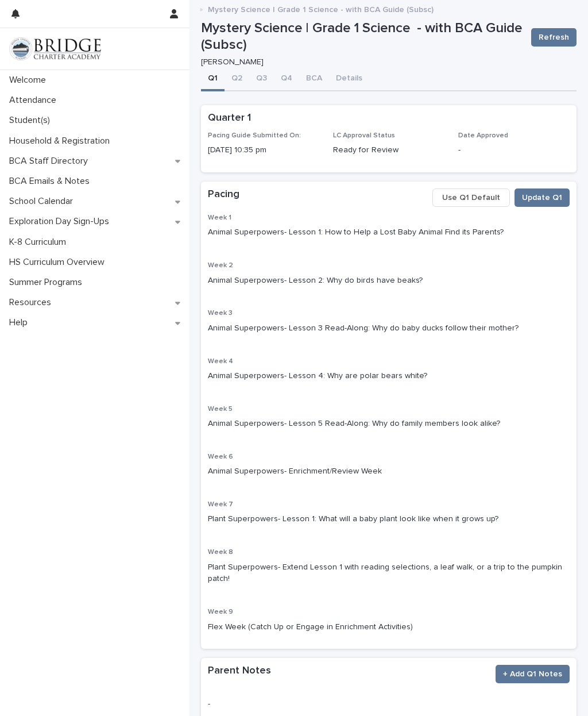 The width and height of the screenshot is (588, 716). I want to click on img: V1C1m3IdTEidaUdm9Hs0, so click(55, 49).